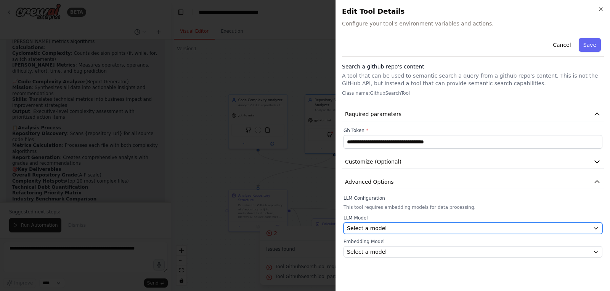  I want to click on h2: Edit Tool Details, so click(472, 11).